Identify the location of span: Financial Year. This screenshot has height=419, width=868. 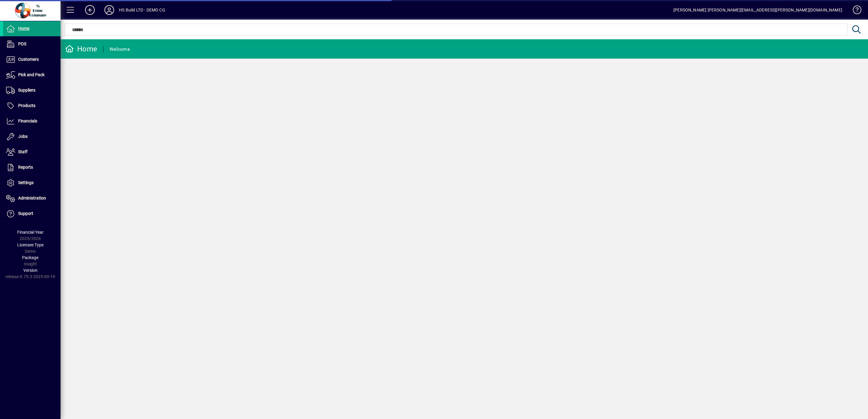
(30, 233).